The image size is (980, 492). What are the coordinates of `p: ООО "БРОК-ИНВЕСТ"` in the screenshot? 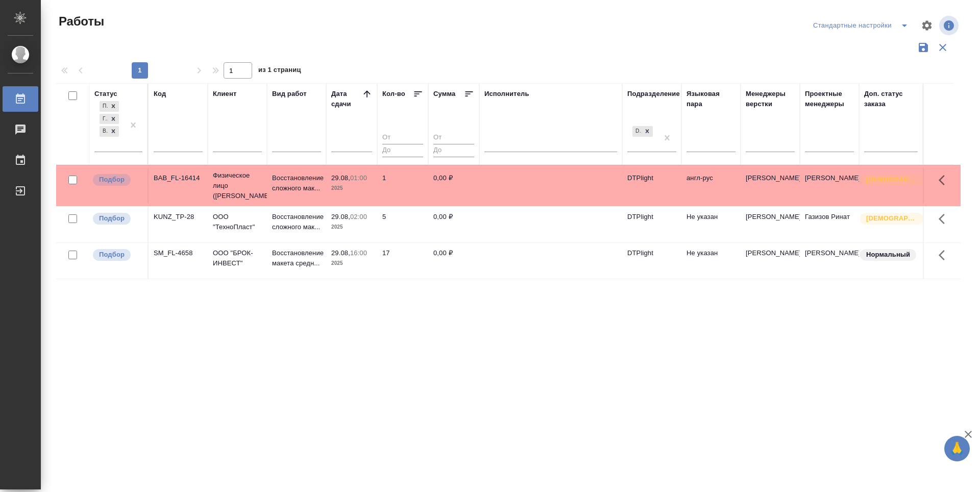 It's located at (238, 258).